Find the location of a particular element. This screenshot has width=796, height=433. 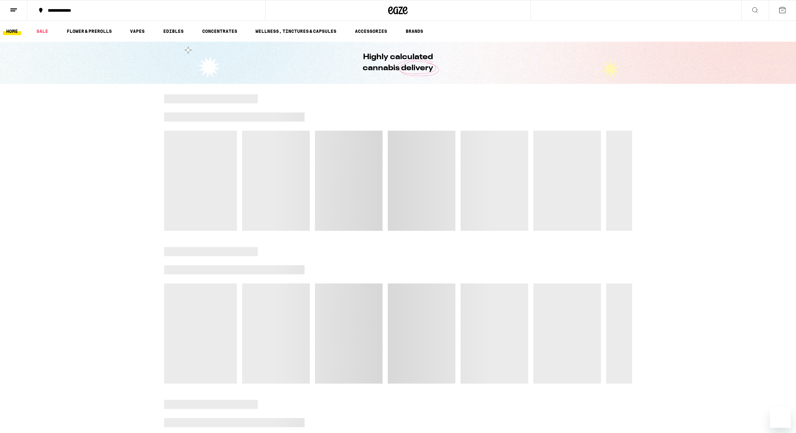

h1: Highly calculated cannabis delivery is located at coordinates (398, 63).